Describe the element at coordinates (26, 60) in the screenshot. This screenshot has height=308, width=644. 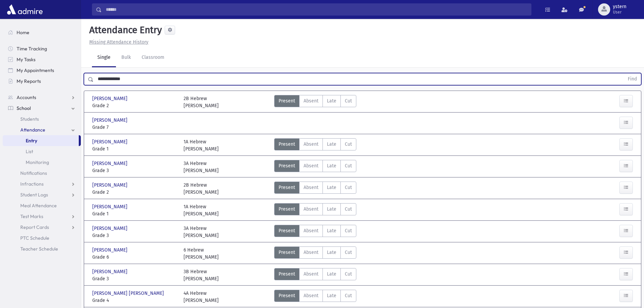
I see `span: My Tasks` at that location.